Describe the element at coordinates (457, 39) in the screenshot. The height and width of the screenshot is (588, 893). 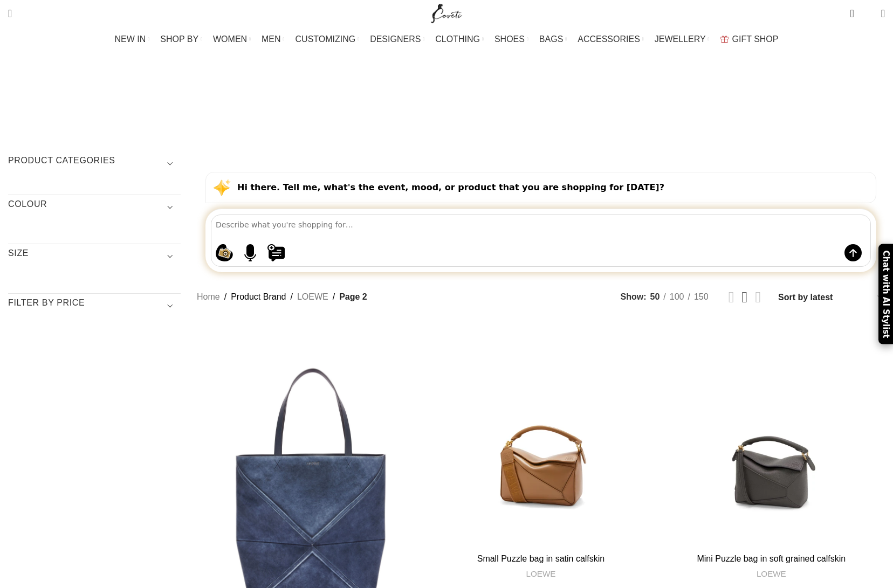
I see `span: CLOTHING` at that location.